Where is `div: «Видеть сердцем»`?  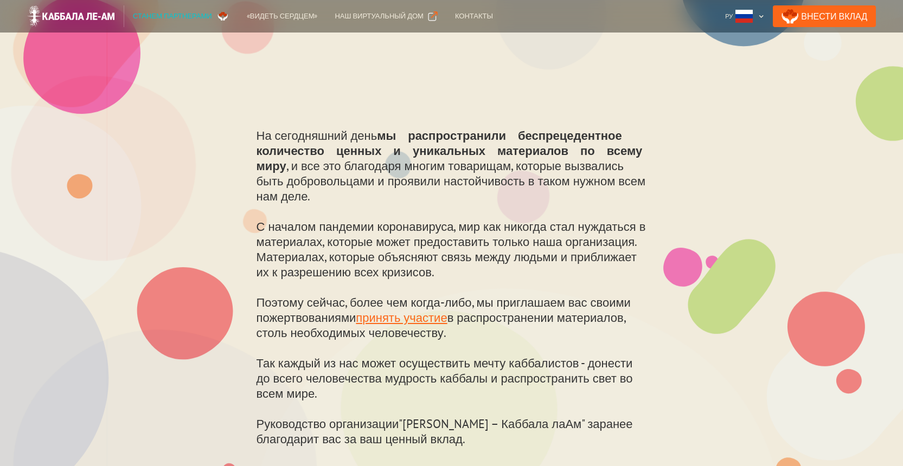
div: «Видеть сердцем» is located at coordinates (282, 16).